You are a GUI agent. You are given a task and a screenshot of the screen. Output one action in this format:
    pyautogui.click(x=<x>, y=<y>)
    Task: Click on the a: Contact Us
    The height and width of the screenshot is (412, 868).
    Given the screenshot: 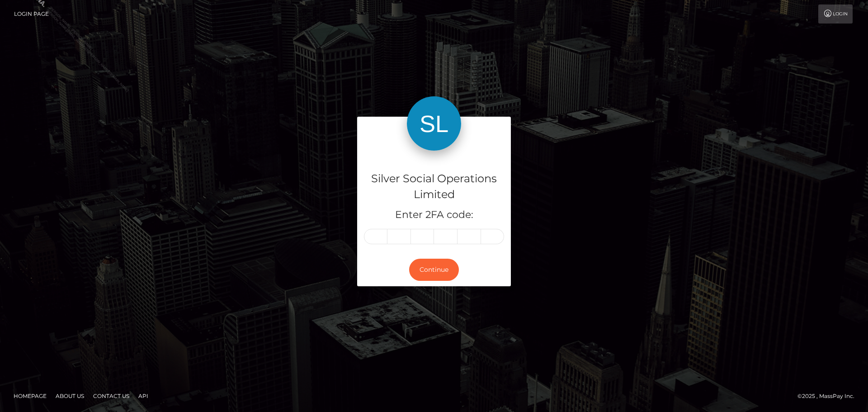 What is the action you would take?
    pyautogui.click(x=111, y=396)
    